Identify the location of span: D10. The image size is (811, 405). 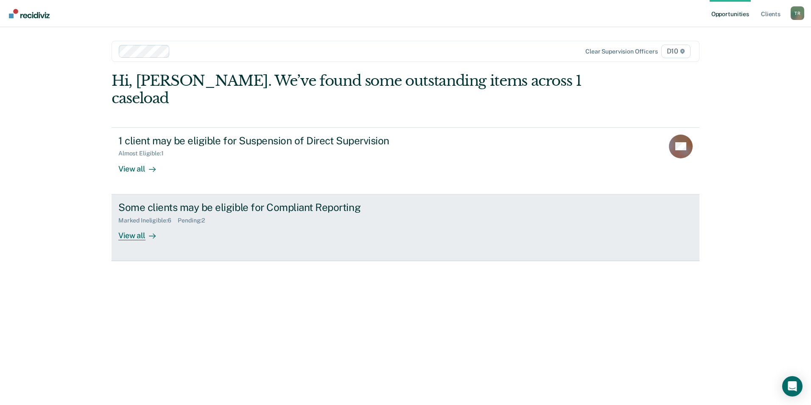
(676, 51).